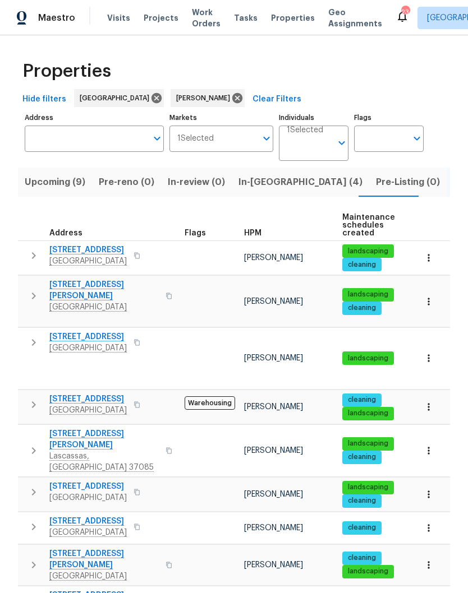  What do you see at coordinates (118, 18) in the screenshot?
I see `span: Visits` at bounding box center [118, 18].